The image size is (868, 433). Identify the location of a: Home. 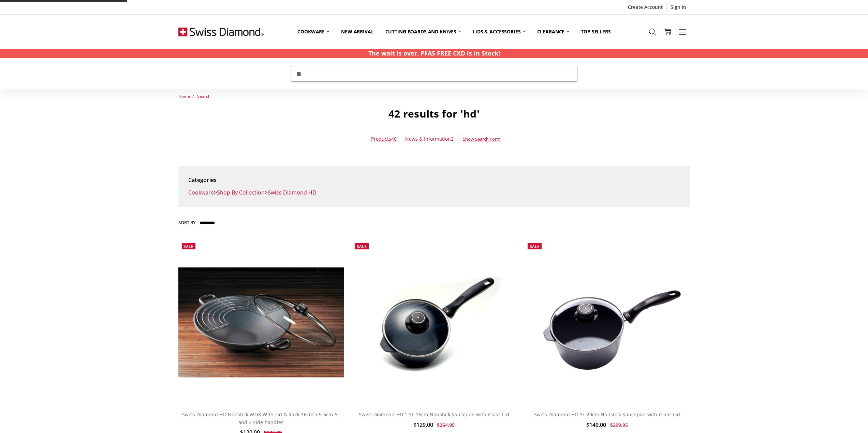
(184, 96).